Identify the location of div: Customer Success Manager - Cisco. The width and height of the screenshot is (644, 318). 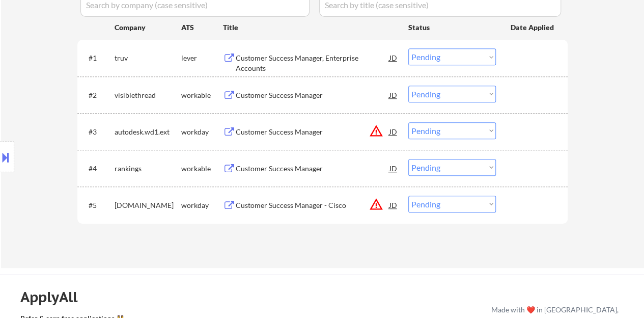
(312, 205).